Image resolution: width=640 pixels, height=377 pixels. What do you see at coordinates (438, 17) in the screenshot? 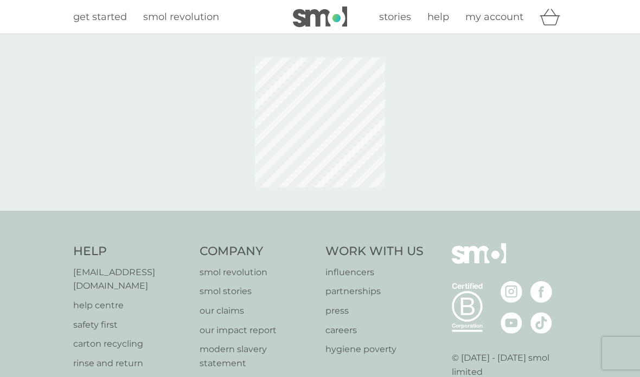
I see `a: help` at bounding box center [438, 17].